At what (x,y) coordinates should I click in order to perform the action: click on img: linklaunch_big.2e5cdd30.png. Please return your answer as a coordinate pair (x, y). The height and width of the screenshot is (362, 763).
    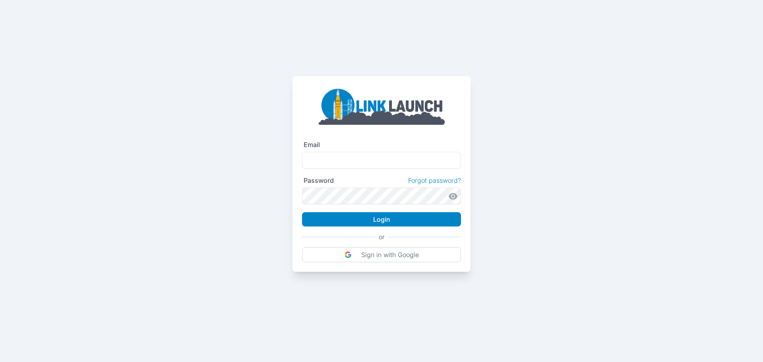
    Looking at the image, I should click on (382, 105).